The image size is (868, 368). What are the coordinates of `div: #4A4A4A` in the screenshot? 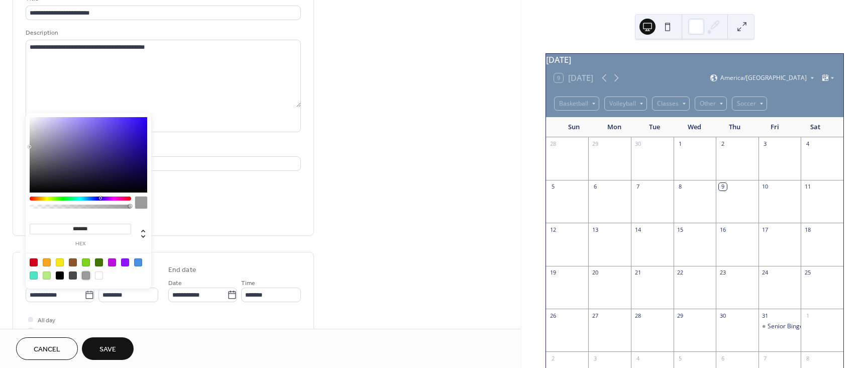 It's located at (73, 276).